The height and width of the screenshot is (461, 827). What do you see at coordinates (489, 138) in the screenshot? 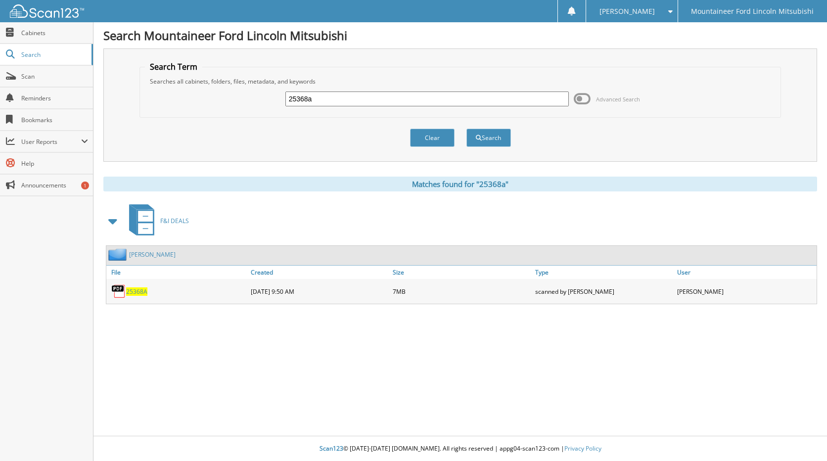
I see `button: Search` at bounding box center [489, 138].